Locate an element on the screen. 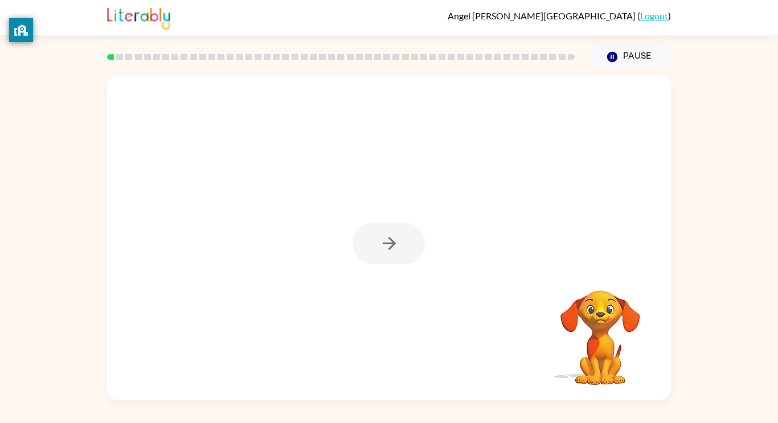 The image size is (778, 423). a: Logout is located at coordinates (654, 15).